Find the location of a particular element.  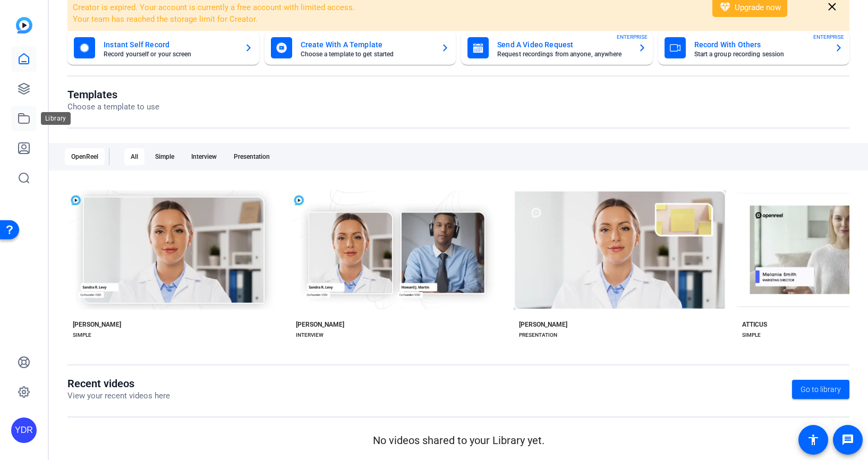

mat-icon: accessibility is located at coordinates (813, 440).